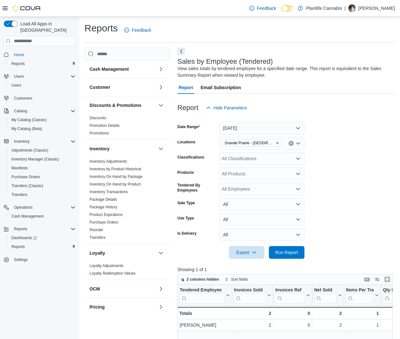 The image size is (400, 339). Describe the element at coordinates (35, 159) in the screenshot. I see `a: Inventory Manager (Classic)` at that location.